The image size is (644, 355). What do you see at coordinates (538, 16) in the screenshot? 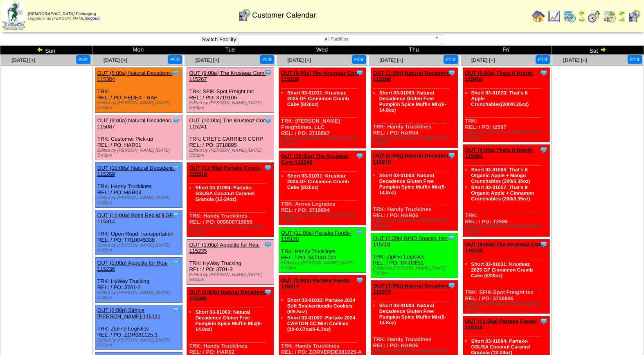
I see `img: home.gif` at bounding box center [538, 16].